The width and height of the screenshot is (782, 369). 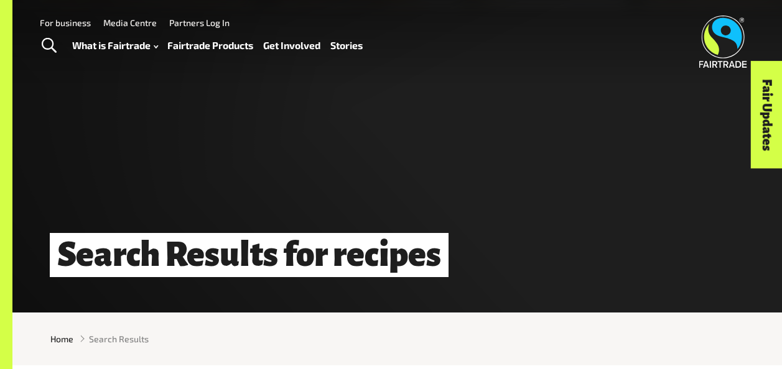 What do you see at coordinates (62, 339) in the screenshot?
I see `a: Home` at bounding box center [62, 339].